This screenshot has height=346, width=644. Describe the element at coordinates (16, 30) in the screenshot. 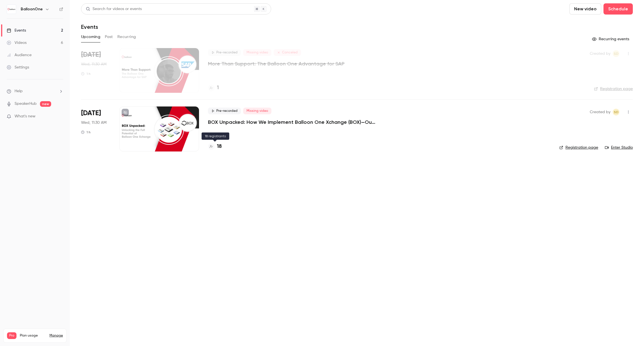

I see `div: Events` at that location.